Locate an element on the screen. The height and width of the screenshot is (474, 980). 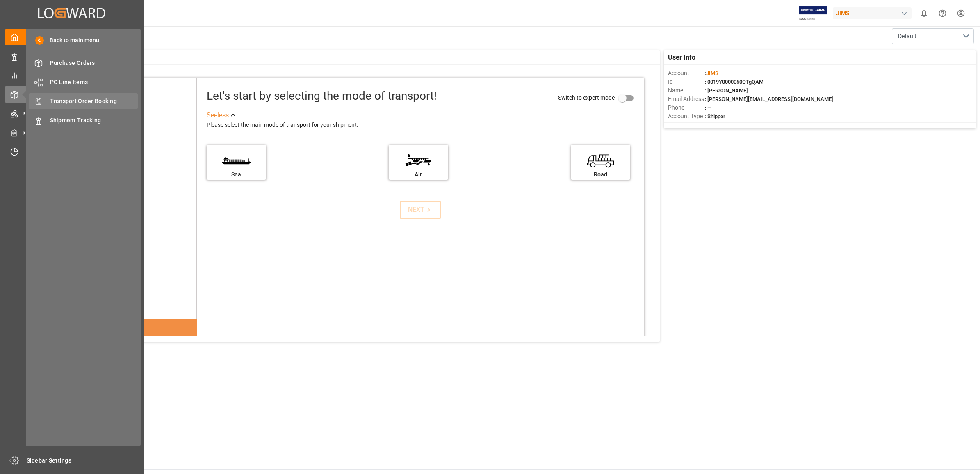
button: open menu is located at coordinates (933, 36).